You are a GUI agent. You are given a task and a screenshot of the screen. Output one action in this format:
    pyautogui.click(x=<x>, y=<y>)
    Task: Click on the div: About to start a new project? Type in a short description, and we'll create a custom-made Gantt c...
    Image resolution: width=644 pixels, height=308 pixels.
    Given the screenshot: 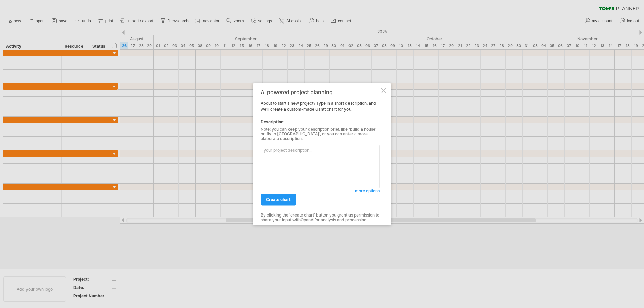 What is the action you would take?
    pyautogui.click(x=320, y=154)
    